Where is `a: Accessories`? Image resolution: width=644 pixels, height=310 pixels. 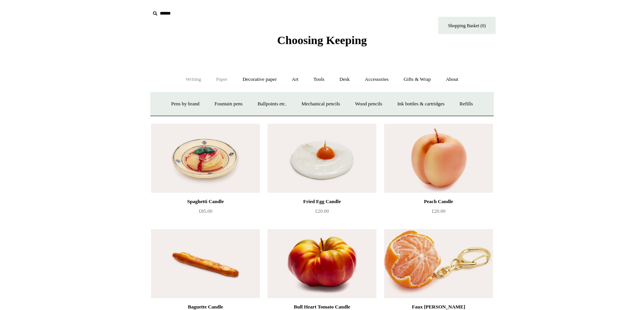 a: Accessories is located at coordinates (377, 79).